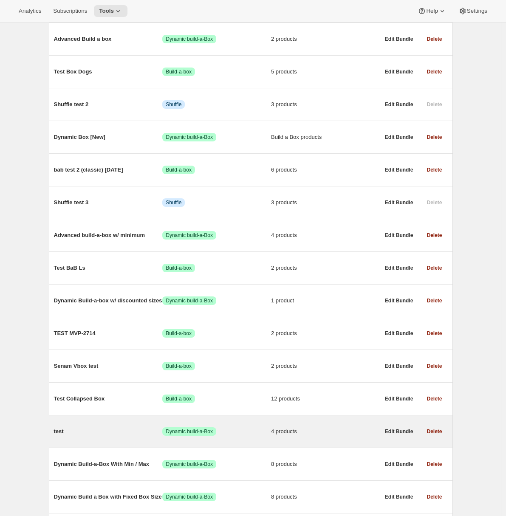 The height and width of the screenshot is (516, 506). Describe the element at coordinates (70, 11) in the screenshot. I see `span: Subscriptions` at that location.